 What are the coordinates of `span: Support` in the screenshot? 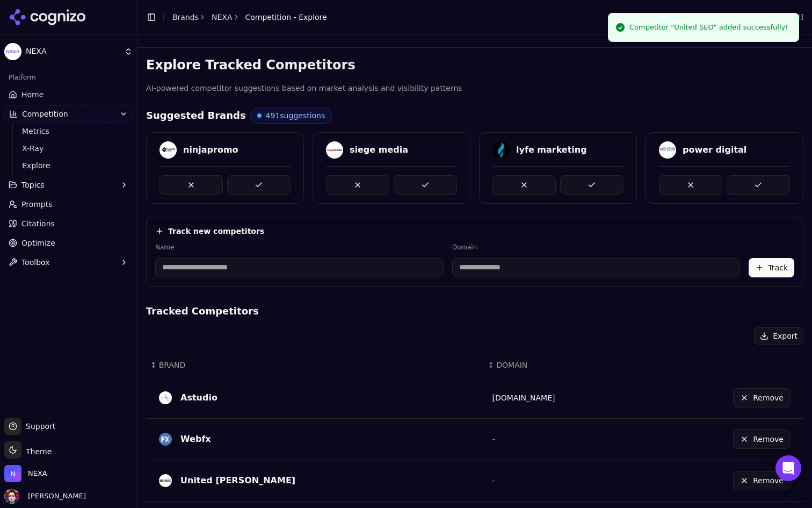 It's located at (38, 426).